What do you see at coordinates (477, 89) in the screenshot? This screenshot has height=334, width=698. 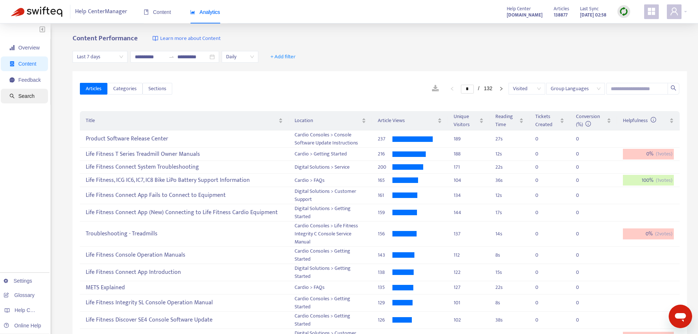 I see `li: 1/132` at bounding box center [477, 89].